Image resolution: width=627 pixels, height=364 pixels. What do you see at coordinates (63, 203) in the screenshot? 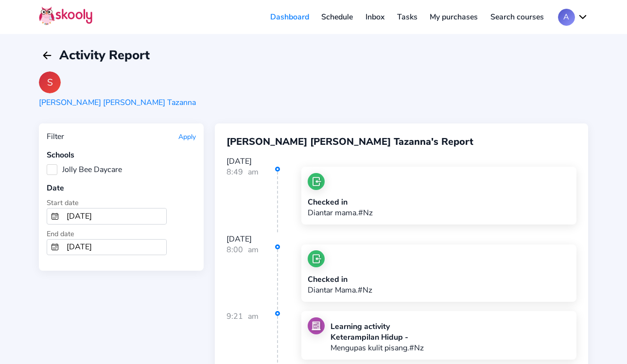
I see `span: Start date` at bounding box center [63, 203].